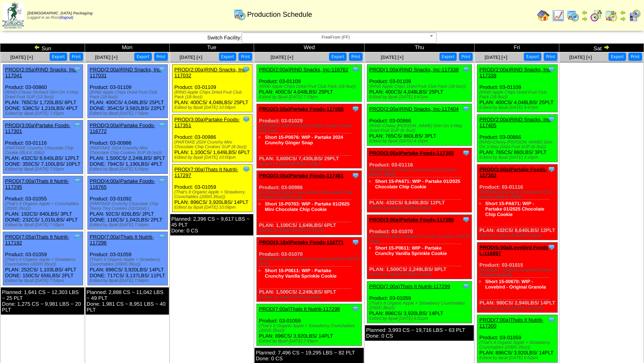 This screenshot has height=363, width=644. I want to click on a: PROD(3:00a)Partake Foods-117301, so click(38, 128).